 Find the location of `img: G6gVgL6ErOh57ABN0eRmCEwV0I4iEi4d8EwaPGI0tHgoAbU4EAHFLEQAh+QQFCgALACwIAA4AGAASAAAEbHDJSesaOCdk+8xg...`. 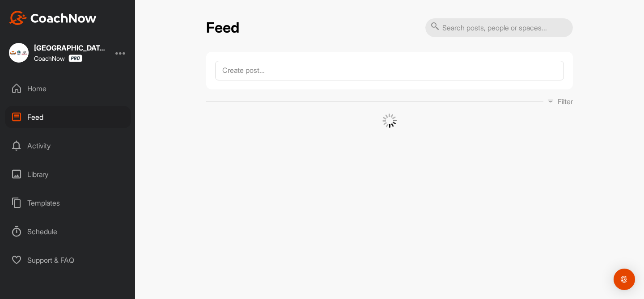

img: G6gVgL6ErOh57ABN0eRmCEwV0I4iEi4d8EwaPGI0tHgoAbU4EAHFLEQAh+QQFCgALACwIAA4AGAASAAAEbHDJSesaOCdk+8xg... is located at coordinates (389, 121).